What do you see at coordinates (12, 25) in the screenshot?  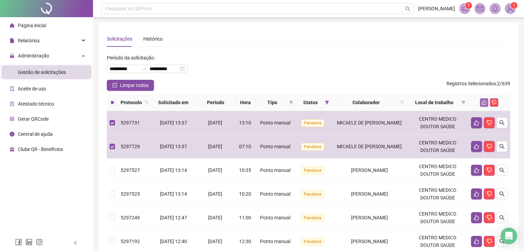 I see `span: home` at bounding box center [12, 25].